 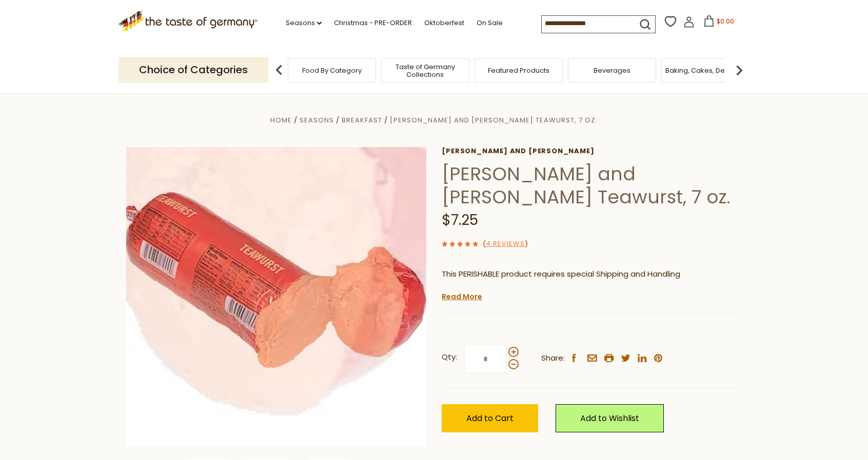 What do you see at coordinates (279, 70) in the screenshot?
I see `img: previous arrow` at bounding box center [279, 70].